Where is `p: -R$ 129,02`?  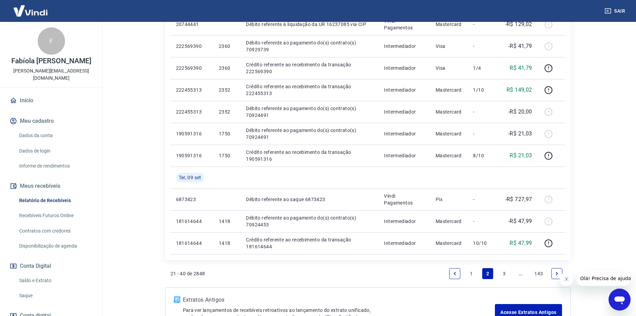
p: -R$ 129,02 is located at coordinates (518, 24).